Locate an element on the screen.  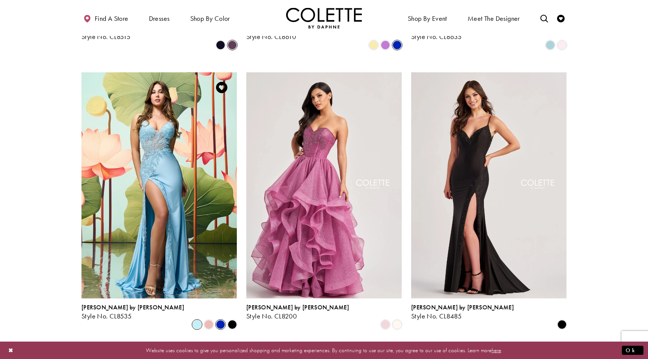
i: Light Blue is located at coordinates (197, 325).